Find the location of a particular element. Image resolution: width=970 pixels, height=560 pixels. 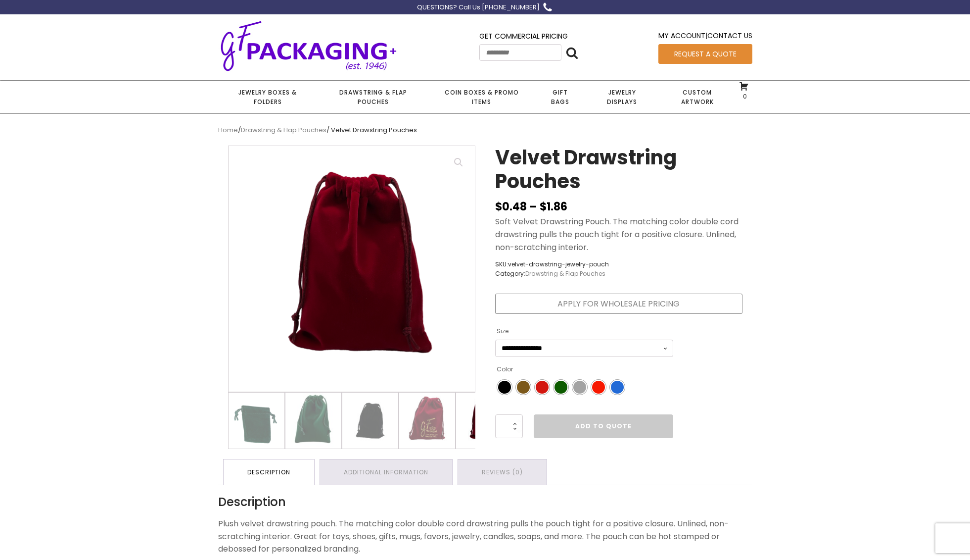

a: View full-screen image gallery is located at coordinates (459, 162).